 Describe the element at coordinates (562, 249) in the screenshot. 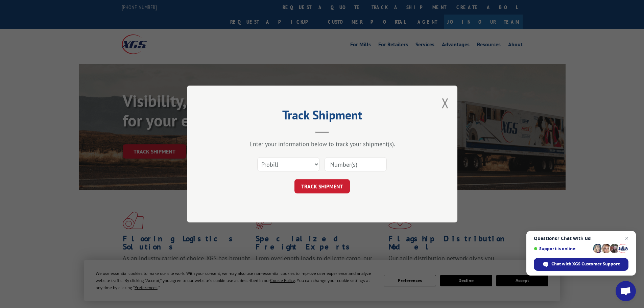

I see `span: Support is online` at that location.